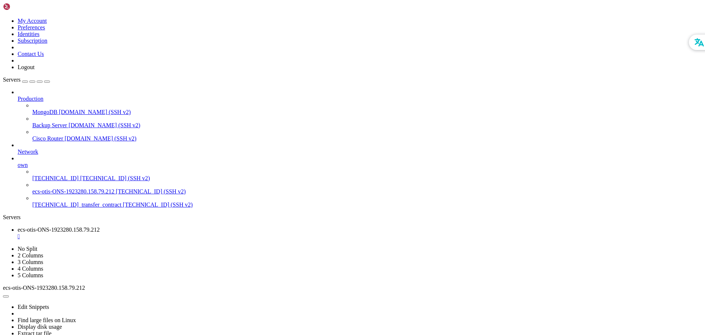 Image resolution: width=705 pixels, height=335 pixels. I want to click on li: Production, so click(360, 115).